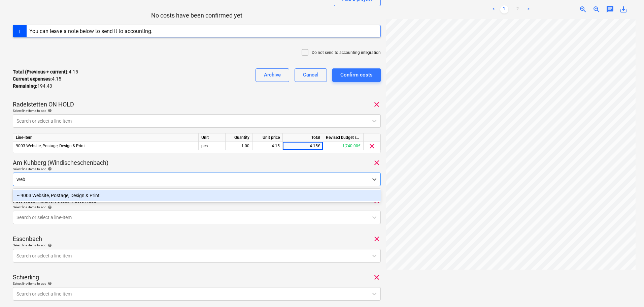  I want to click on p: Radelstetten ON HOLD, so click(43, 104).